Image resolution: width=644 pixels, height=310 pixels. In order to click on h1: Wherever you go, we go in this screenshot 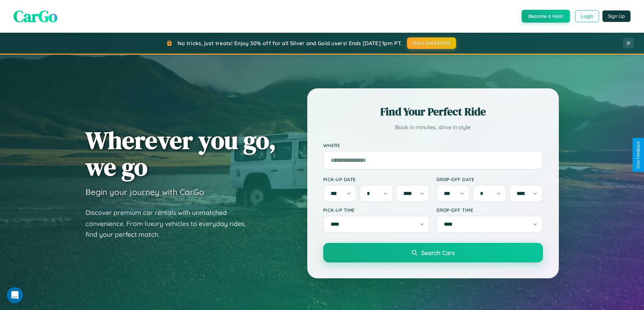, I will do `click(181, 153)`.